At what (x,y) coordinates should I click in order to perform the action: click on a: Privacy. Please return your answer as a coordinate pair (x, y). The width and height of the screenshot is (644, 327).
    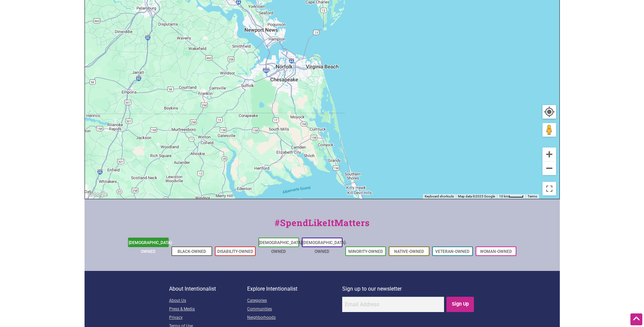
    Looking at the image, I should click on (209, 318).